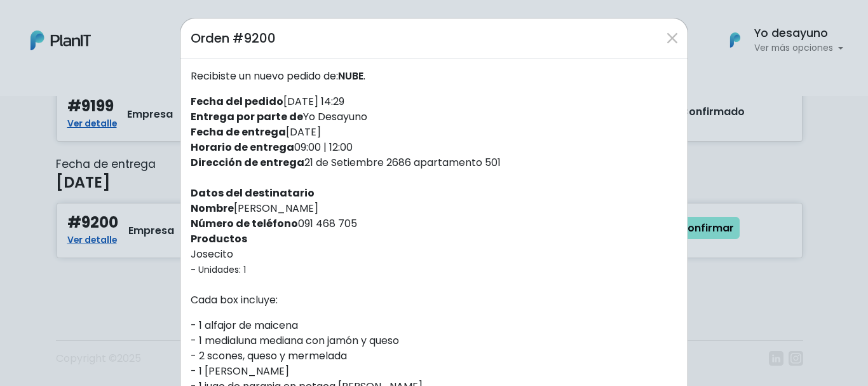  What do you see at coordinates (237, 101) in the screenshot?
I see `strong: Fecha del pedido` at bounding box center [237, 101].